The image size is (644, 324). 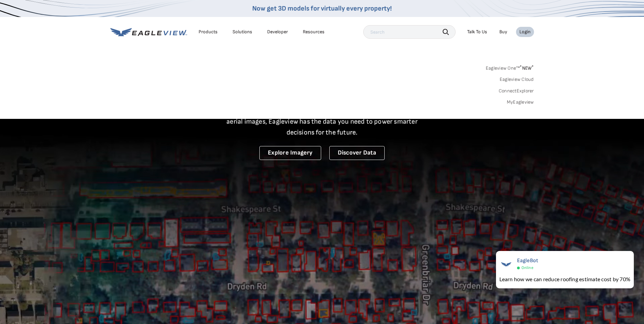 What do you see at coordinates (208, 32) in the screenshot?
I see `div: Products` at bounding box center [208, 32].